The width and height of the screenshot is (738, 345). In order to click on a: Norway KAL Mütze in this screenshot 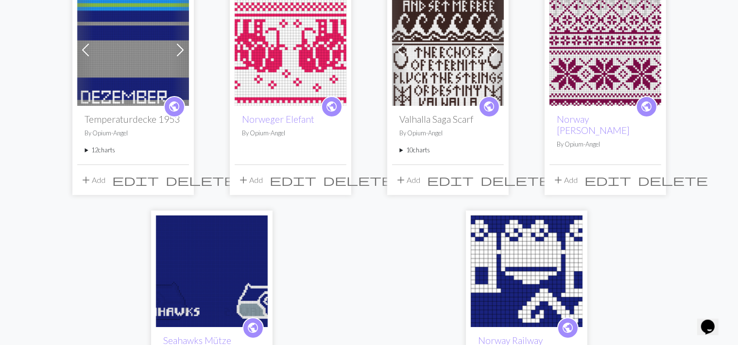, I will do `click(605, 49)`.